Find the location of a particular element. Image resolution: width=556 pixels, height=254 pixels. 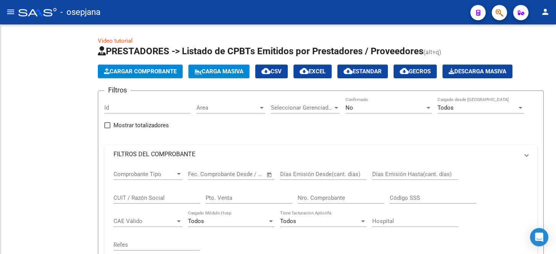

span: Descarga Masiva is located at coordinates (477, 71).